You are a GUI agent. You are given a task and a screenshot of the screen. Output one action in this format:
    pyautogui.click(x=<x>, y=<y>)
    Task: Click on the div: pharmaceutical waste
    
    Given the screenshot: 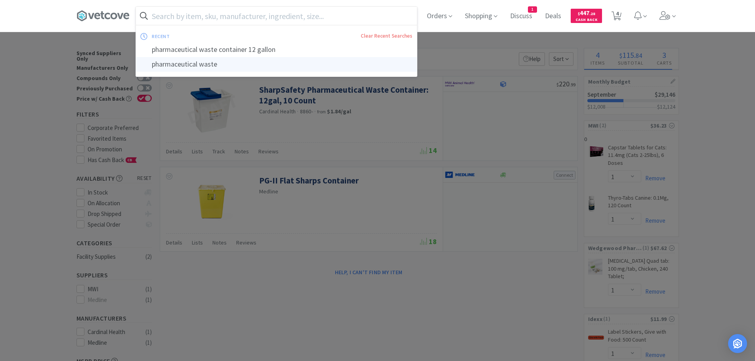 What is the action you would take?
    pyautogui.click(x=276, y=64)
    